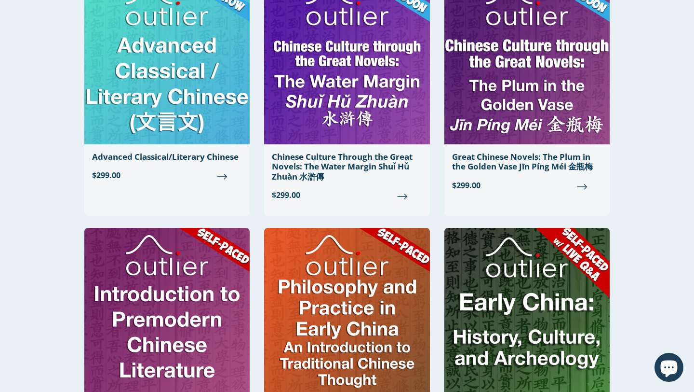 The width and height of the screenshot is (694, 392). What do you see at coordinates (347, 166) in the screenshot?
I see `div: Chinese Culture Through the Great Novels: The Water Margin Shuǐ Hǔ Zhuàn 水滸傳` at bounding box center [347, 166].